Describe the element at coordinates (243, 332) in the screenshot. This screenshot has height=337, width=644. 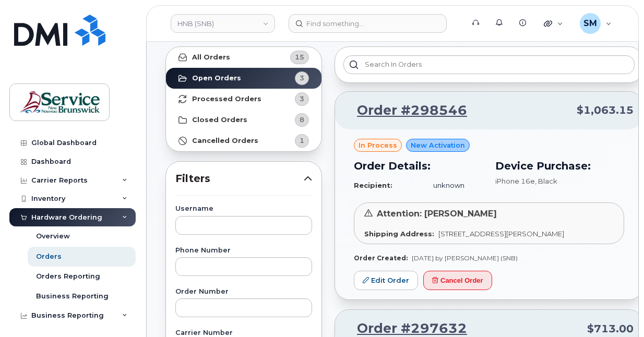
I see `label: Carrier Number` at that location.